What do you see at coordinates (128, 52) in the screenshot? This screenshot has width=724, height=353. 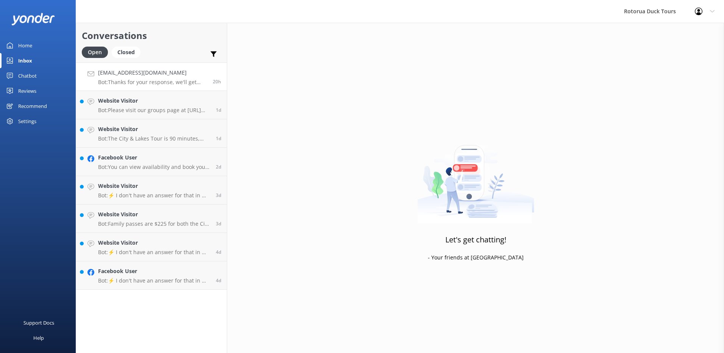 I see `a: Closed` at bounding box center [128, 52].